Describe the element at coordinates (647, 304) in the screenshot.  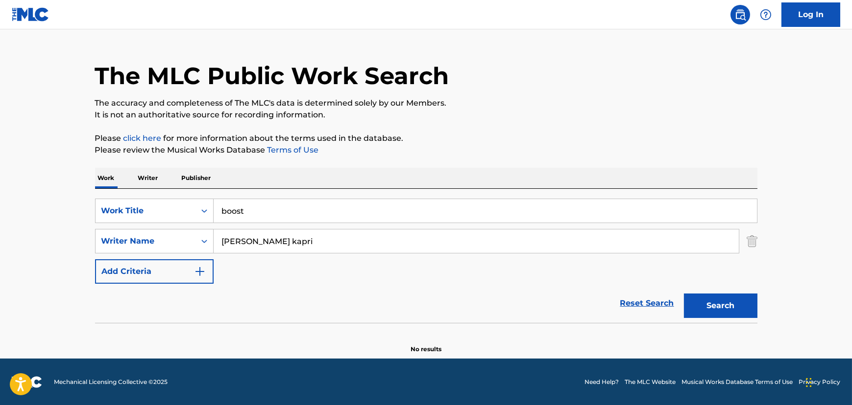
I see `a: Reset Search` at that location.